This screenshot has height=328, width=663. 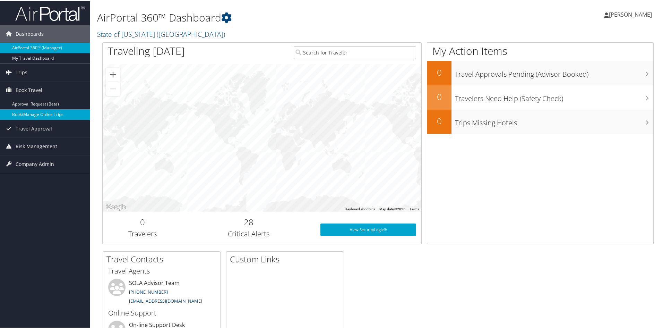 I want to click on a: Open this area in Google Maps (opens a new window), so click(x=116, y=206).